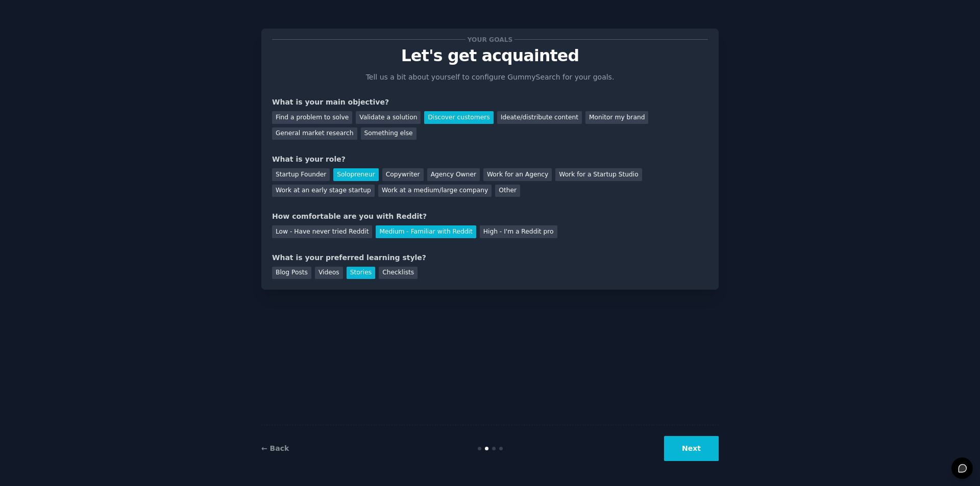 Image resolution: width=980 pixels, height=486 pixels. Describe the element at coordinates (490, 217) in the screenshot. I see `div: How comfortable are you with Reddit?` at that location.